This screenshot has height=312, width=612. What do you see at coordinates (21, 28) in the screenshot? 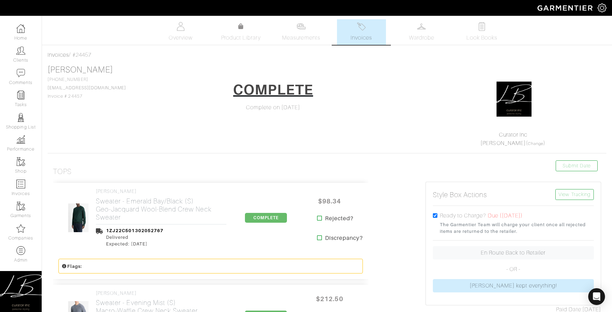
I see `img: dashboard-icon-dbcd8f5a0b271acd01030246c82b418ddd0df26cd7fceb0bd07c9910d44c42f6.png` at bounding box center [21, 28].